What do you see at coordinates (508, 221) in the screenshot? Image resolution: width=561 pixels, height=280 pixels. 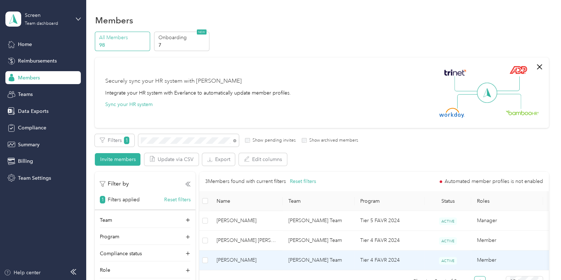 I see `td: Manager` at bounding box center [508, 221].